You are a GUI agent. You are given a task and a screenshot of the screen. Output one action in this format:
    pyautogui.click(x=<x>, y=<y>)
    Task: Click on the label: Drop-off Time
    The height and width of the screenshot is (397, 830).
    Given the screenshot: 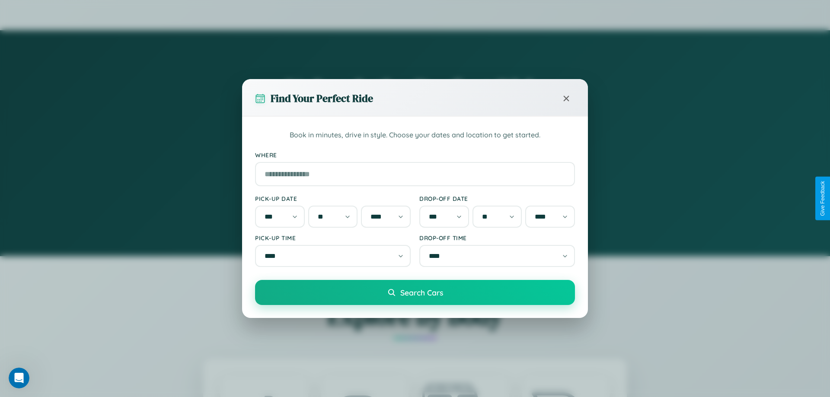 What is the action you would take?
    pyautogui.click(x=497, y=238)
    